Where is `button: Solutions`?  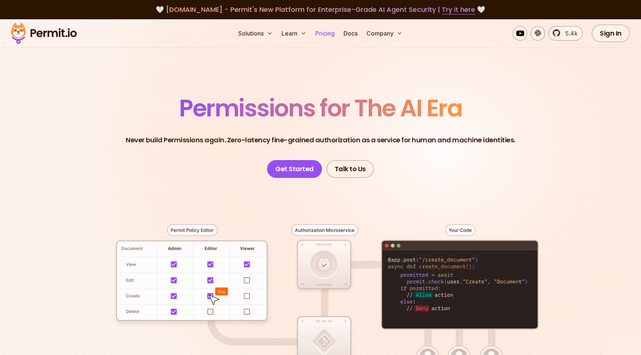 button: Solutions is located at coordinates (255, 33).